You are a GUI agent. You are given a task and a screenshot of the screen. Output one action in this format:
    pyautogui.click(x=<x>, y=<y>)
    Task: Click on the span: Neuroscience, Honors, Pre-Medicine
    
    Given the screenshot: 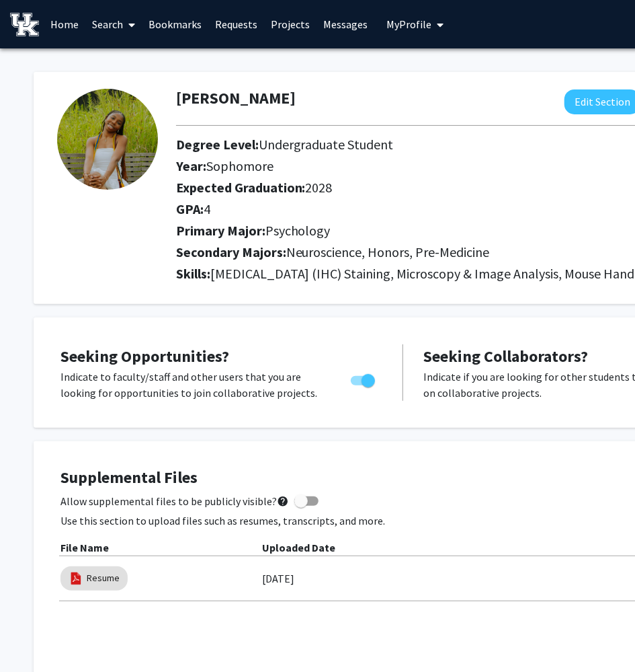 What is the action you would take?
    pyautogui.click(x=388, y=252)
    